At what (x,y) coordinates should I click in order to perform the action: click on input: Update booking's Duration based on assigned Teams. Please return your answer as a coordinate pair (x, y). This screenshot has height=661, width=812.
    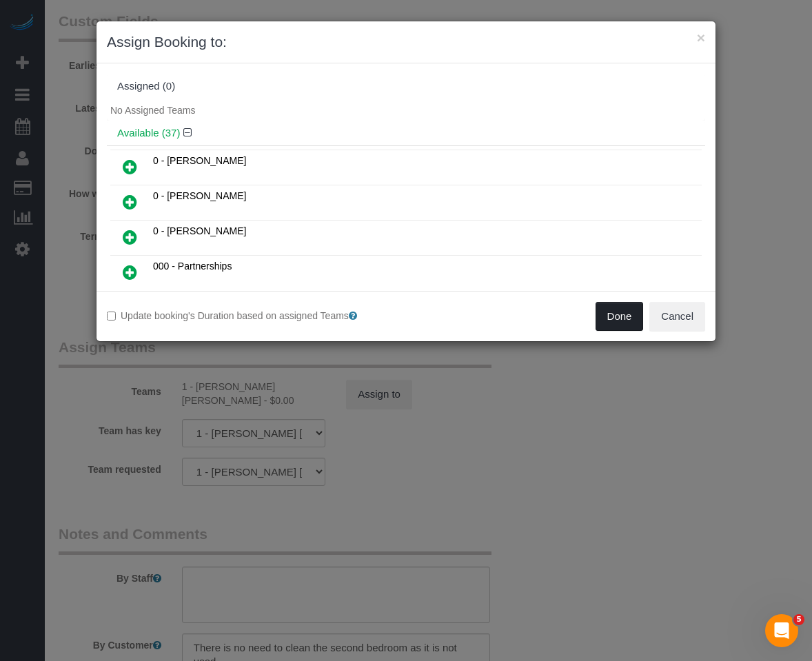
    Looking at the image, I should click on (111, 316).